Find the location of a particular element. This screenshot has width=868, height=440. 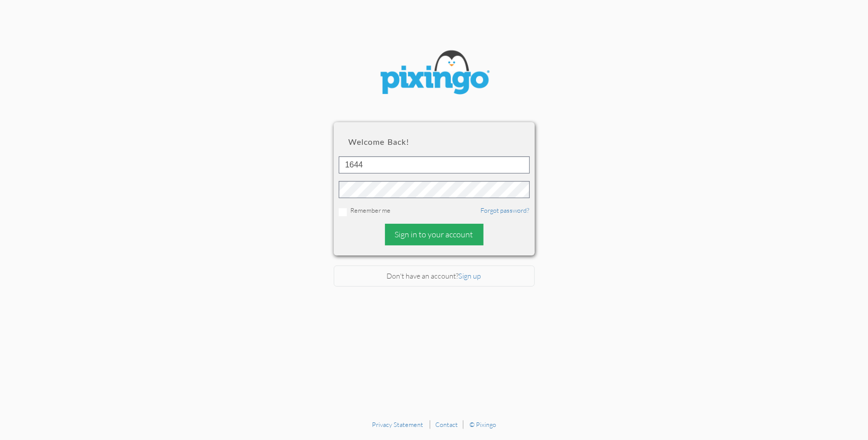

a: Forgot password? is located at coordinates (505, 210).